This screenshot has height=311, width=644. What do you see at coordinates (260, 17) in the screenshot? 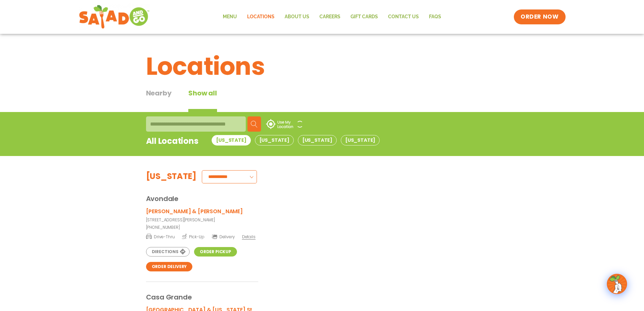
I see `a: Locations` at bounding box center [260, 17].